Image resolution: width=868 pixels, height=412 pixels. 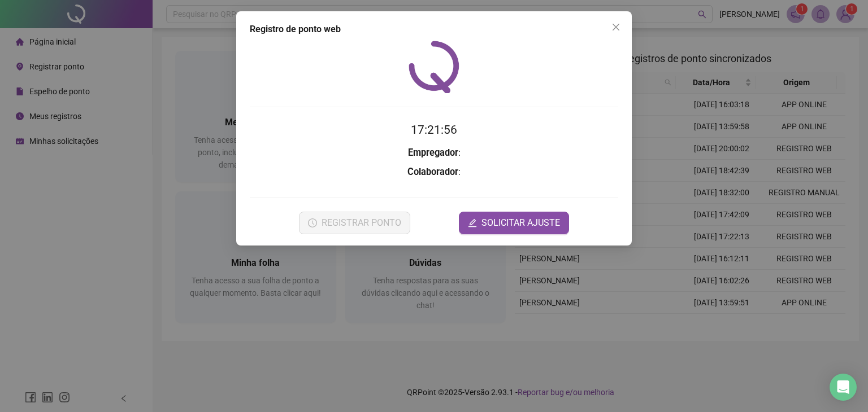 What do you see at coordinates (513, 223) in the screenshot?
I see `button: editSOLICITAR AJUSTE` at bounding box center [513, 223].